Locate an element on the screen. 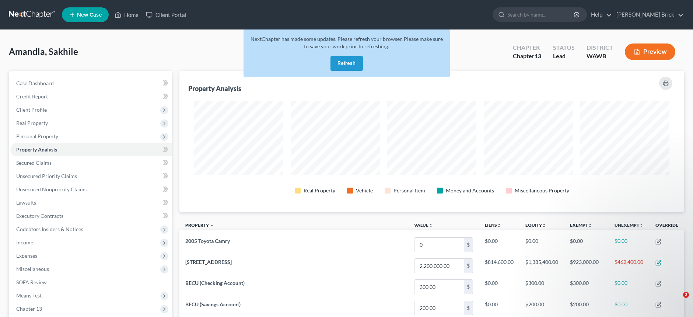  i: expand_less is located at coordinates (212, 226).